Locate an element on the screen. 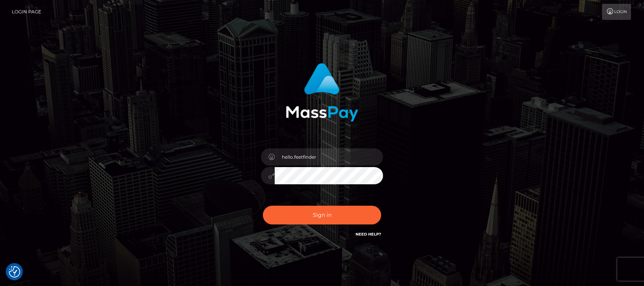 The image size is (644, 286). button: Sign in is located at coordinates (322, 214).